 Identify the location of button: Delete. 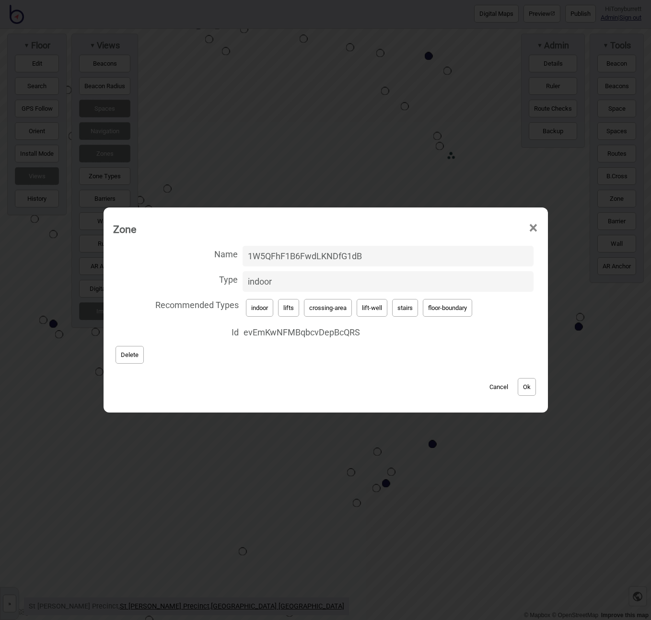
(129, 355).